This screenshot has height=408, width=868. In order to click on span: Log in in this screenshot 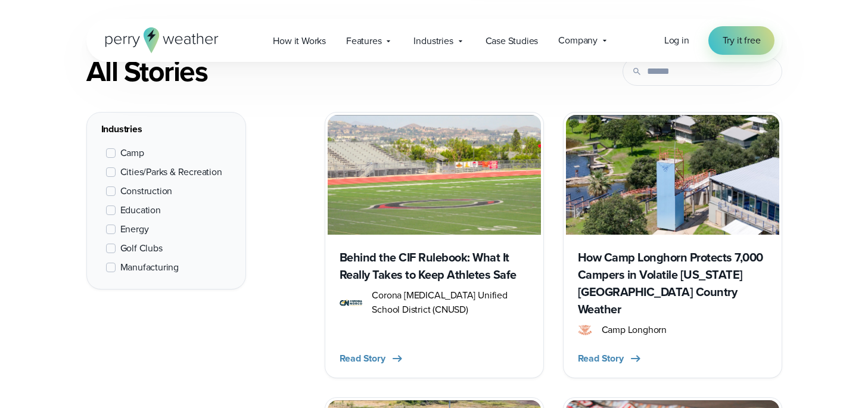, I will do `click(676, 40)`.